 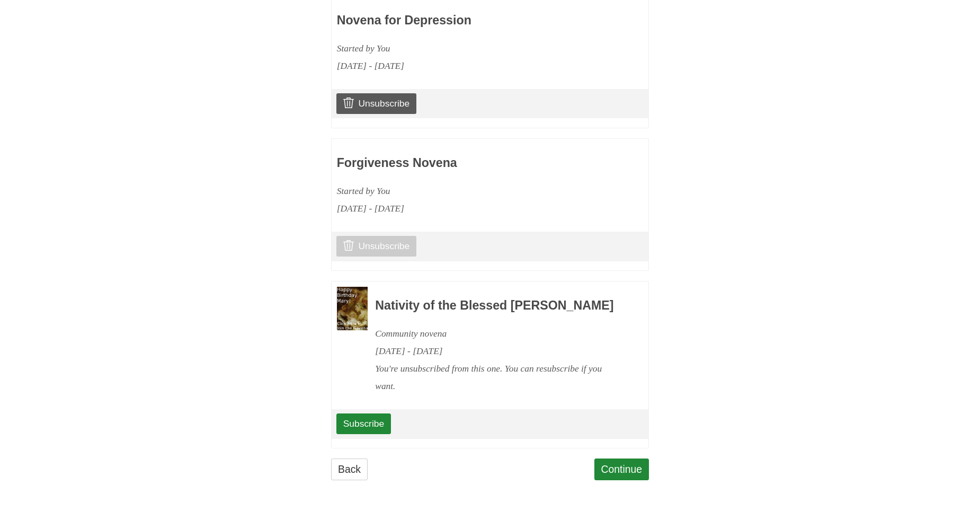 What do you see at coordinates (497, 377) in the screenshot?
I see `div: You're unsubscribed from this one. You can resubscribe if you want.` at bounding box center [497, 377].